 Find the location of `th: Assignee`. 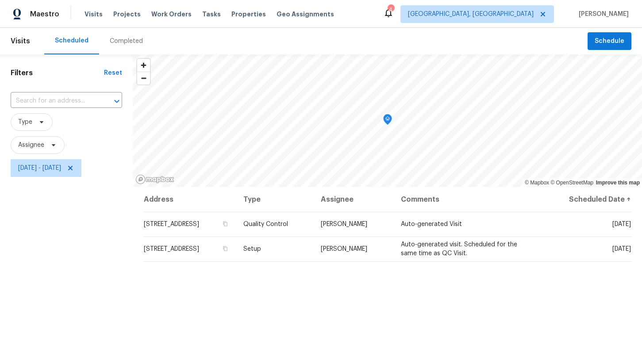

th: Assignee is located at coordinates (353, 200).